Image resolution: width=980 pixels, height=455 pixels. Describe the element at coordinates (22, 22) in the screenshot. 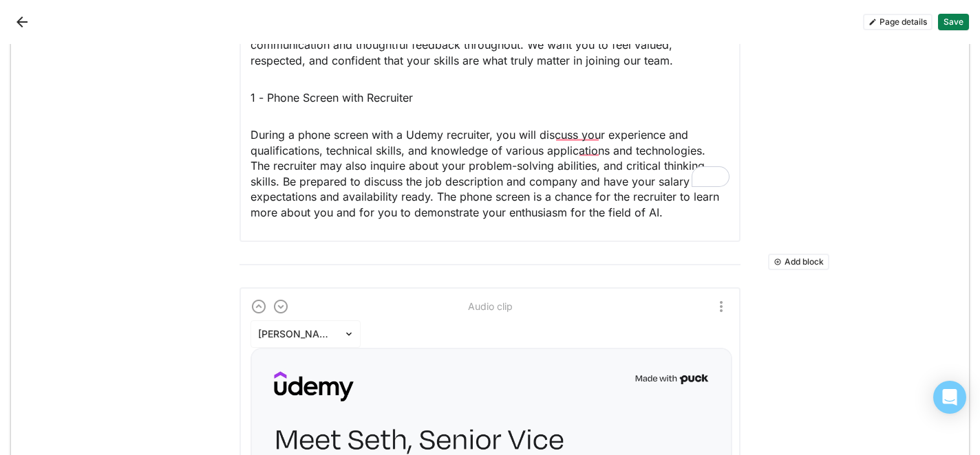

I see `button: Back` at that location.